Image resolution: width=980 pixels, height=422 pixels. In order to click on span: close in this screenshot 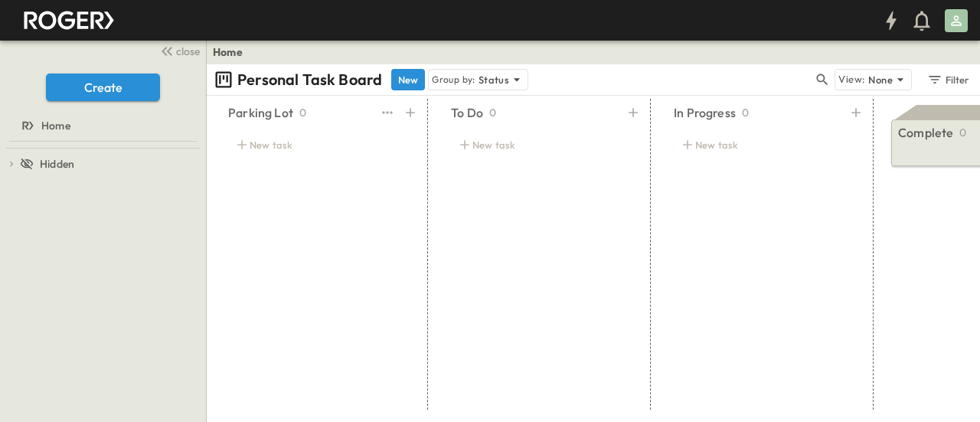, I will do `click(188, 52)`.